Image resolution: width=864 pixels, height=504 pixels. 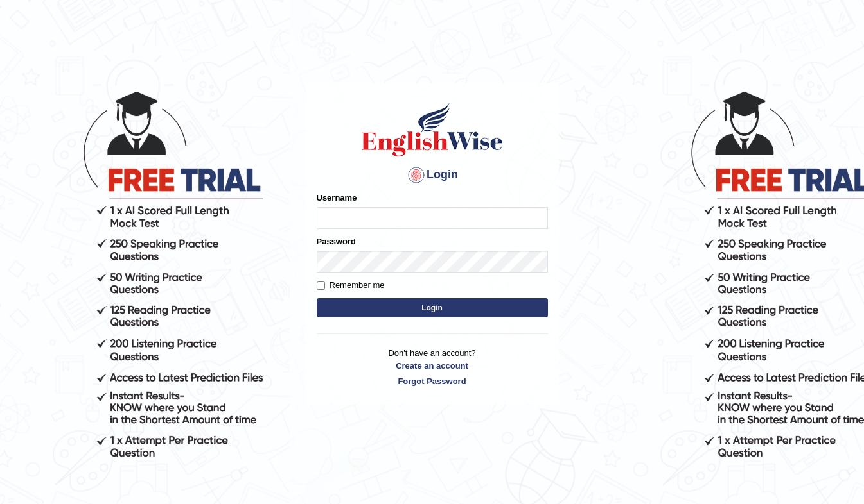 What do you see at coordinates (350, 286) in the screenshot?
I see `label: Remember me` at bounding box center [350, 286].